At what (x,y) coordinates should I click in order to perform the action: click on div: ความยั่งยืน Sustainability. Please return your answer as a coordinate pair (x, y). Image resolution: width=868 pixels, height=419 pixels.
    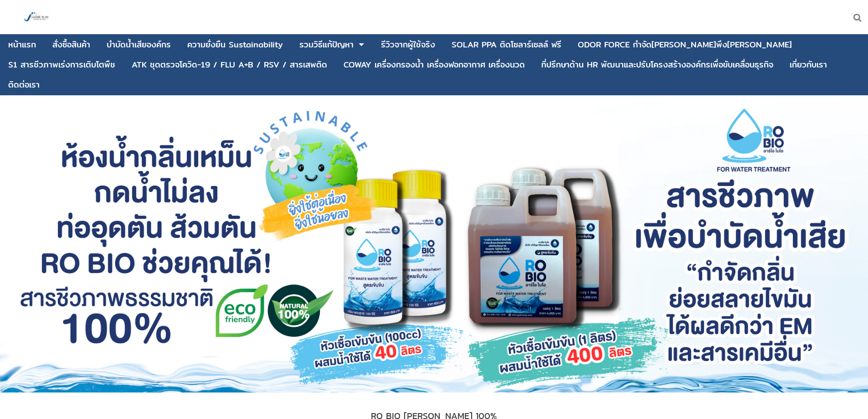
    Looking at the image, I should click on (235, 45).